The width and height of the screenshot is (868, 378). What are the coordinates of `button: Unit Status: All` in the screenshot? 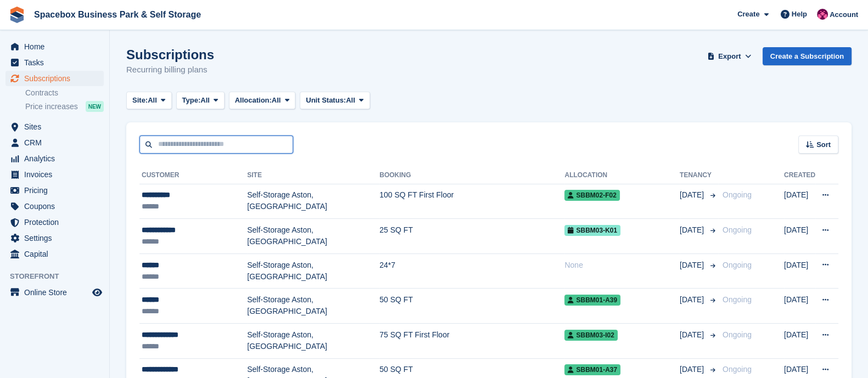 It's located at (334, 100).